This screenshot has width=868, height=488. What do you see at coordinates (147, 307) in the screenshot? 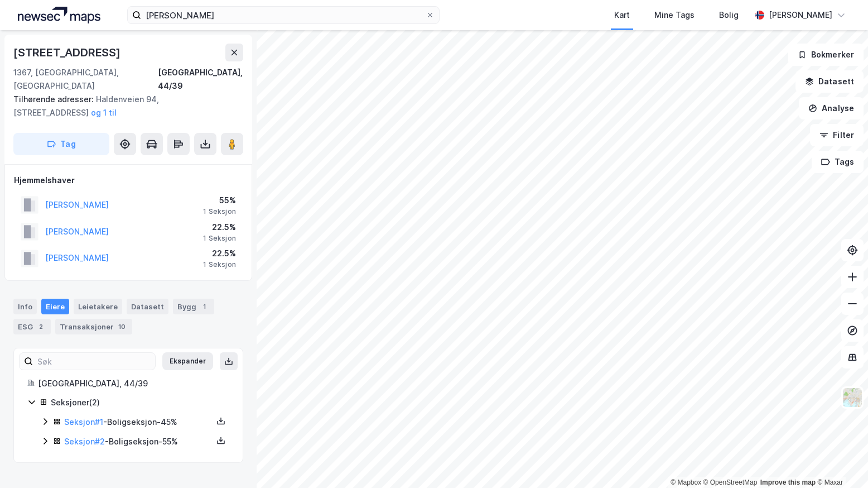
I see `div: Datasett` at bounding box center [147, 307].